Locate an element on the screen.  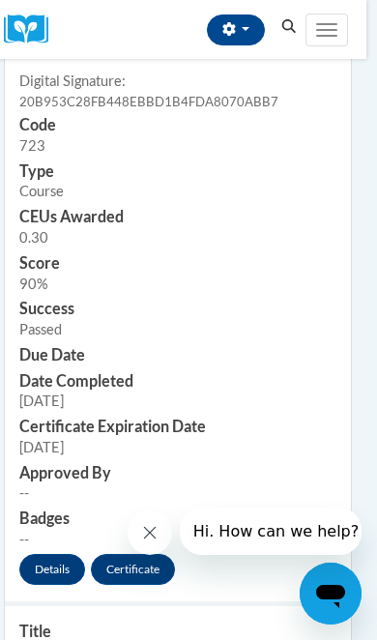
img: Logo brand is located at coordinates (33, 29).